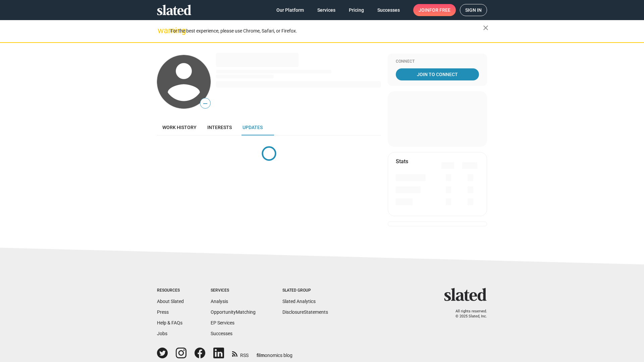  Describe the element at coordinates (299, 302) in the screenshot. I see `a: Slated Analytics` at that location.